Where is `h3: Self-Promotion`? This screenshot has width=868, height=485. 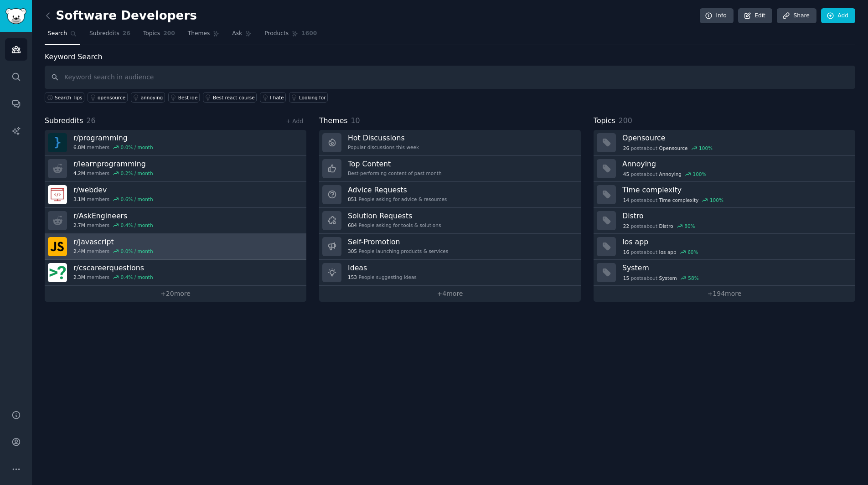 h3: Self-Promotion is located at coordinates (399, 242).